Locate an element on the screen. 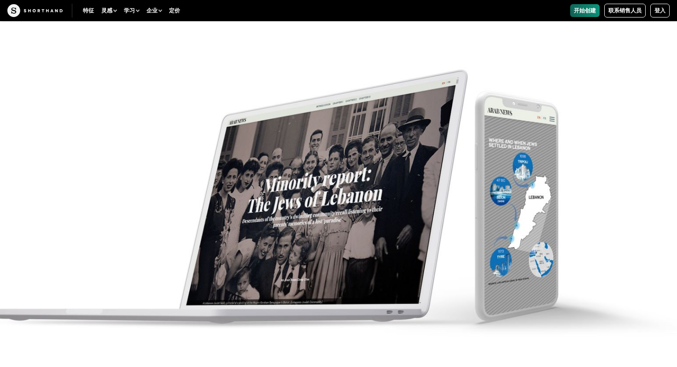  img: 工艺 is located at coordinates (35, 11).